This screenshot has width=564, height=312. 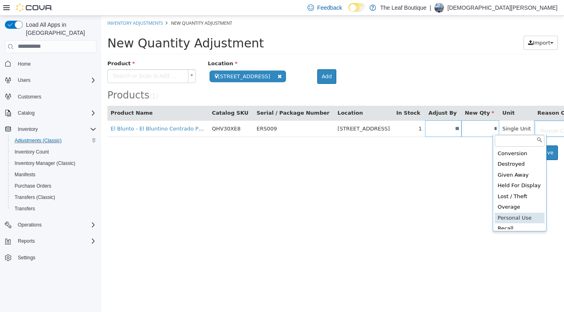 What do you see at coordinates (403, 8) in the screenshot?
I see `p: The Leaf Boutique` at bounding box center [403, 8].